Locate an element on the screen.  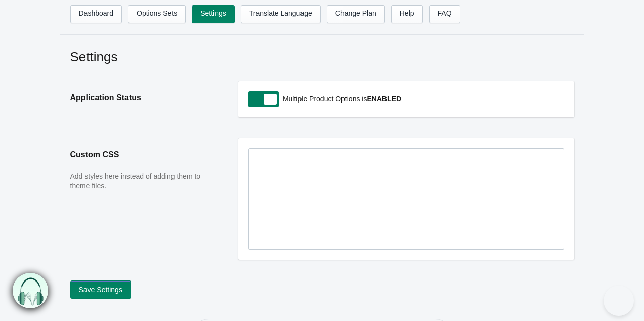
a: Translate Language is located at coordinates (281, 14).